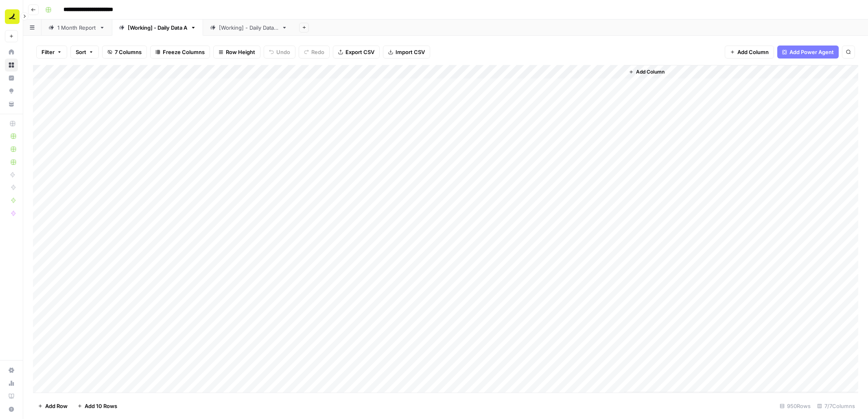  I want to click on img: Ramp Logo, so click(12, 17).